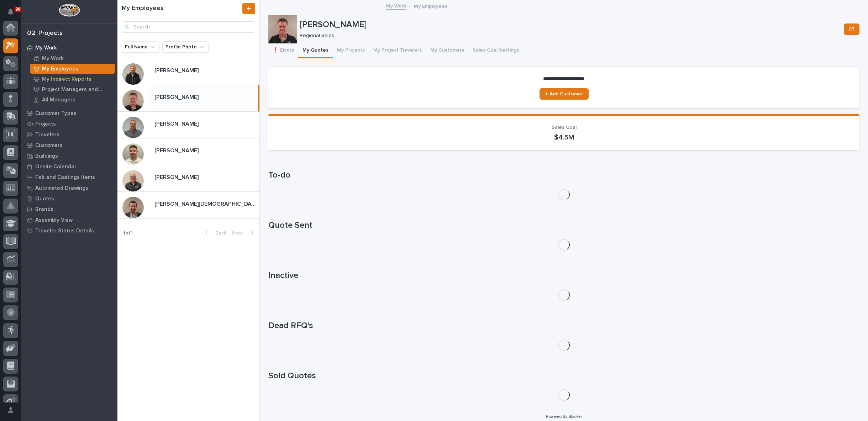 The width and height of the screenshot is (868, 421). I want to click on p: Quotes, so click(45, 199).